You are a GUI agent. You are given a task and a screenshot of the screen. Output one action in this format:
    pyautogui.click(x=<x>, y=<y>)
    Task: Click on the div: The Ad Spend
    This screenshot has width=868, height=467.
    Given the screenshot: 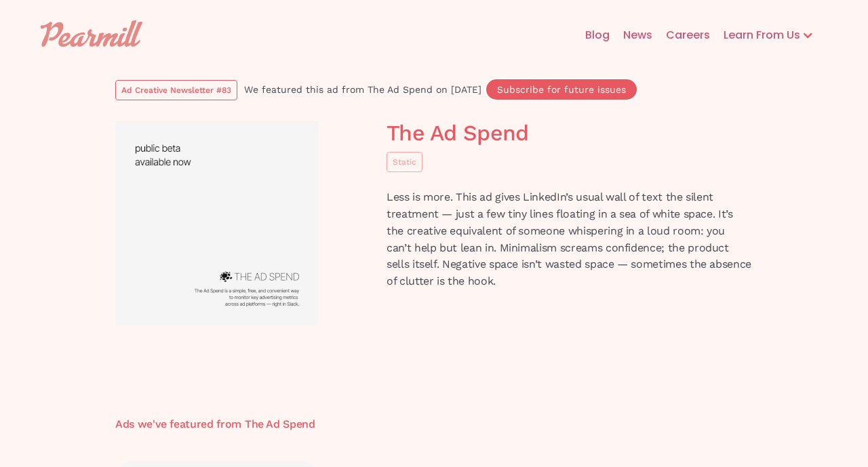 What is the action you would take?
    pyautogui.click(x=401, y=89)
    